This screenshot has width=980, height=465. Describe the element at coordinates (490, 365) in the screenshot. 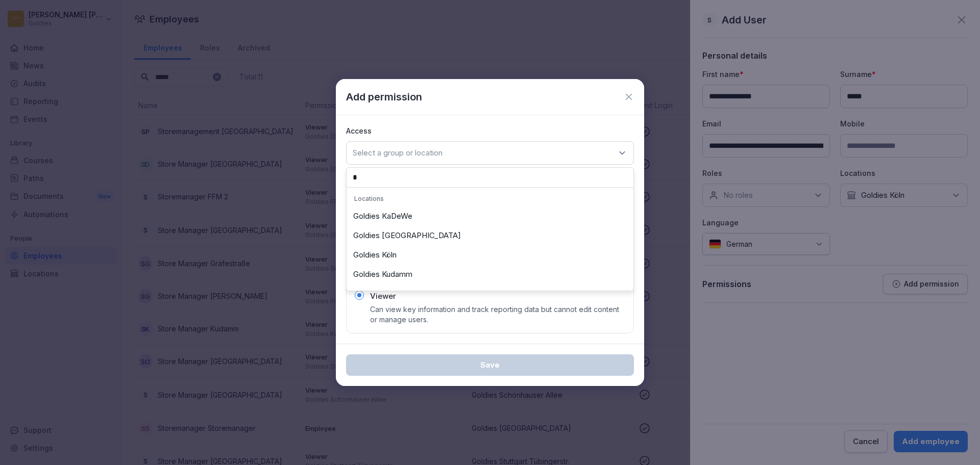

I see `div: Save` at that location.